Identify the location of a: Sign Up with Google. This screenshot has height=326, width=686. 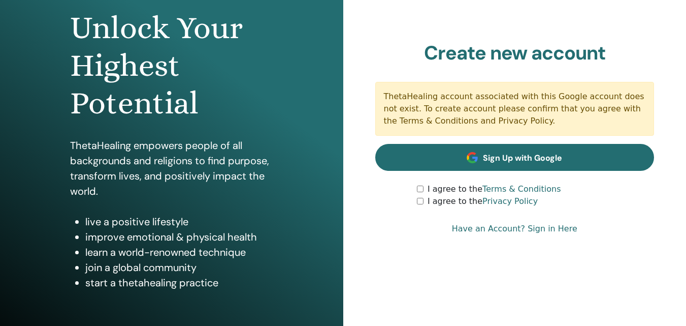
(515, 157).